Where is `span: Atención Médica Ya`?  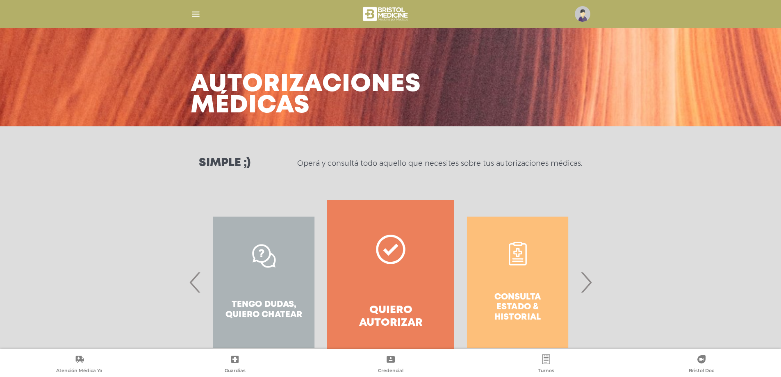 span: Atención Médica Ya is located at coordinates (79, 371).